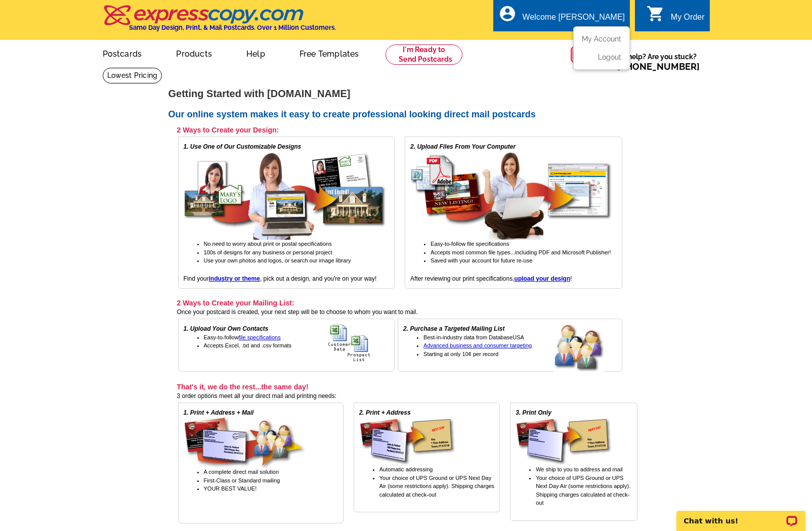  I want to click on p: Chat with us!, so click(64, 22).